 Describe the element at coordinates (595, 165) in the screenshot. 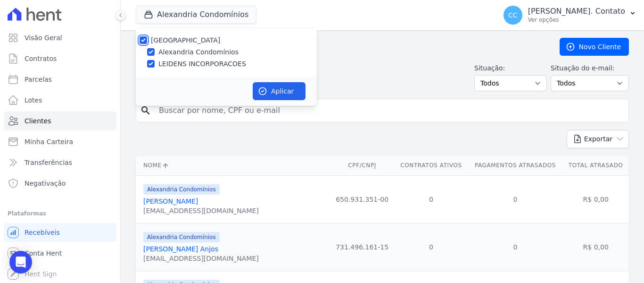

I see `th: Total Atrasado` at that location.